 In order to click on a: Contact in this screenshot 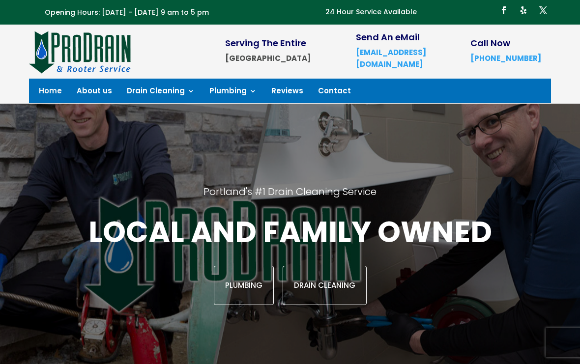, I will do `click(334, 93)`.